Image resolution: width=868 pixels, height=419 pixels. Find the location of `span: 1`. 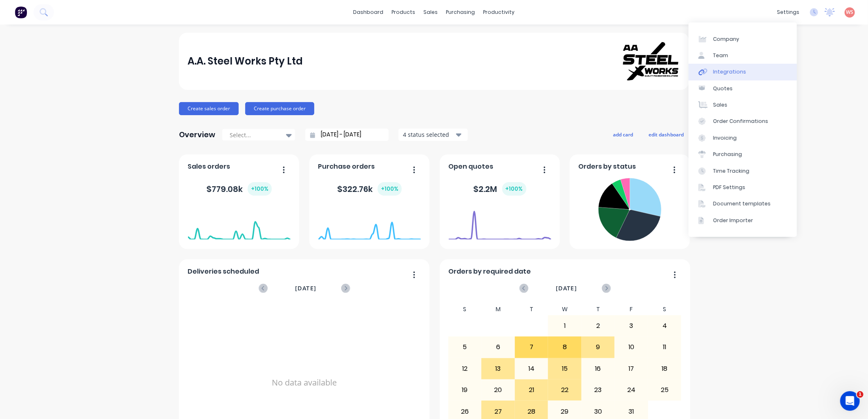

span: 1 is located at coordinates (860, 394).